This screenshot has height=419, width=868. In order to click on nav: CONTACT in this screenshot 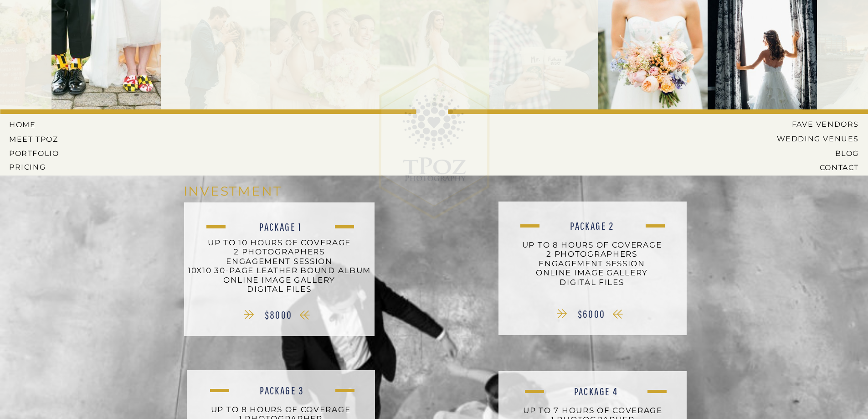, I will do `click(822, 167)`.